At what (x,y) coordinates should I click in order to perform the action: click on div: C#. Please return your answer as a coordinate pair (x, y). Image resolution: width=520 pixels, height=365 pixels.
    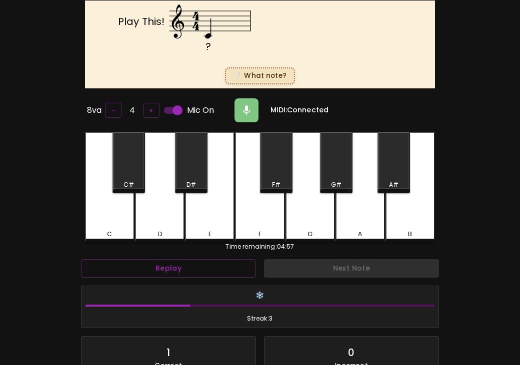
    Looking at the image, I should click on (128, 185).